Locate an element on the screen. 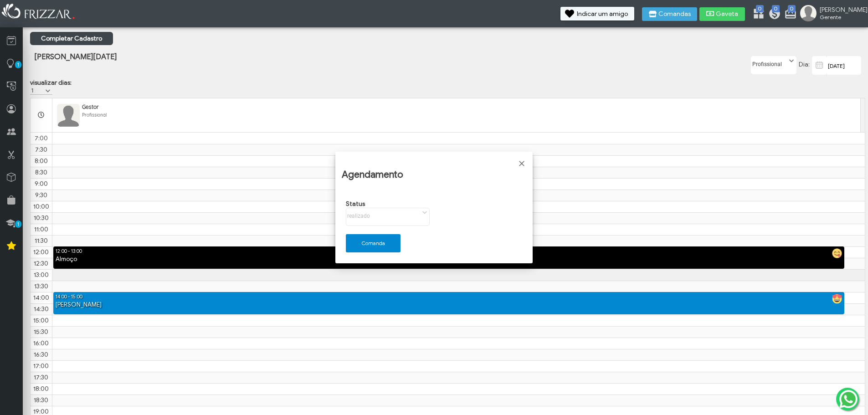  span: 14:00 - 15:00 is located at coordinates (69, 297).